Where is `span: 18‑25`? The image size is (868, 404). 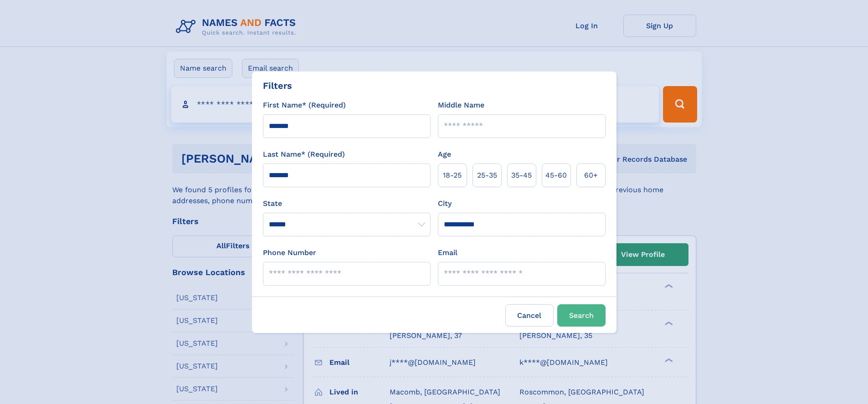
span: 18‑25 is located at coordinates (452, 175).